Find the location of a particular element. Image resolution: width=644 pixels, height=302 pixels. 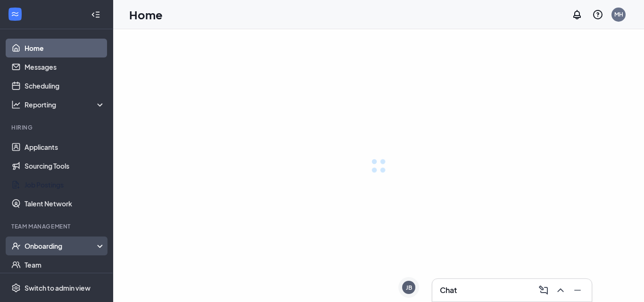

svg: ChevronUp is located at coordinates (560, 290).